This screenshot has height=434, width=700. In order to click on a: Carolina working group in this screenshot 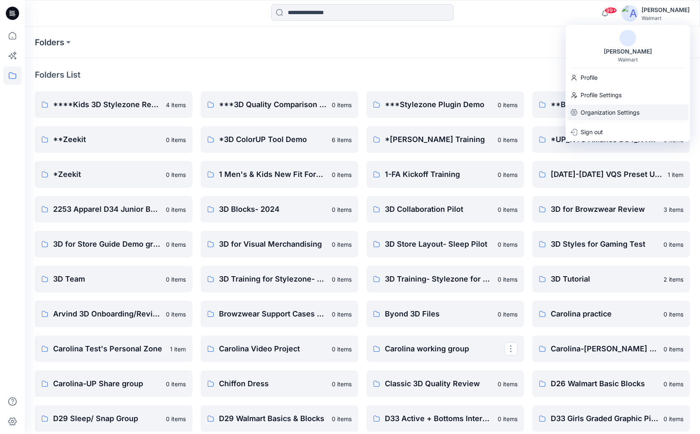, I will do `click(446, 349)`.